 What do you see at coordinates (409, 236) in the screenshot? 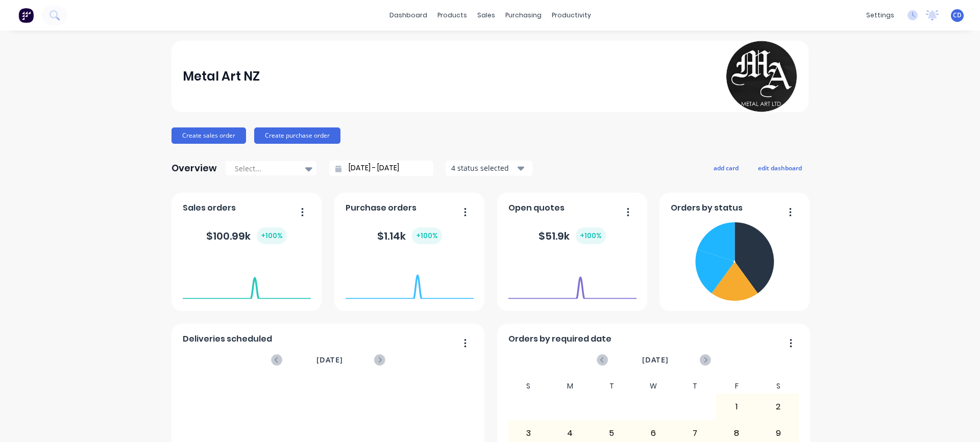
I see `div: $ 1.14k` at bounding box center [409, 236].